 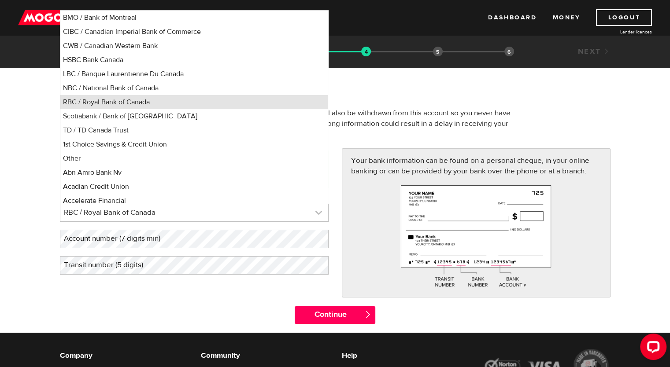 I want to click on img: paycheck-large-7c426558fe069eeec9f9d0ad74ba3ec2.png, so click(x=476, y=237).